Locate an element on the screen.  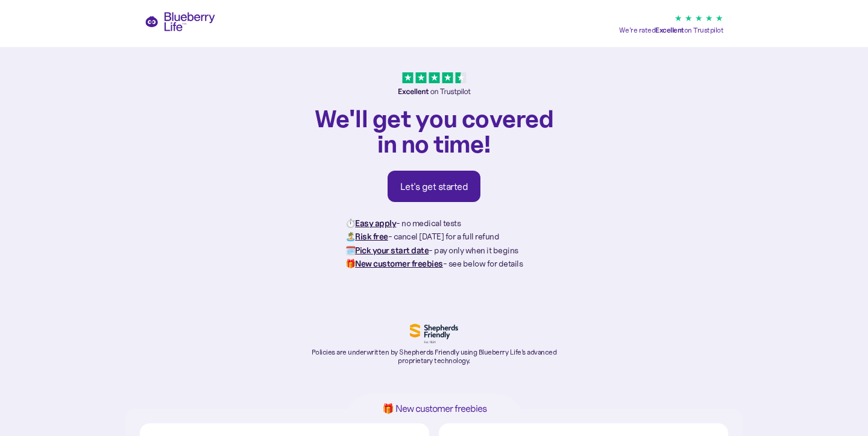
a: Policies are underwritten by Shepherds Friendly using Blueberry Life’s advanced proprietary techn... is located at coordinates (434, 344).